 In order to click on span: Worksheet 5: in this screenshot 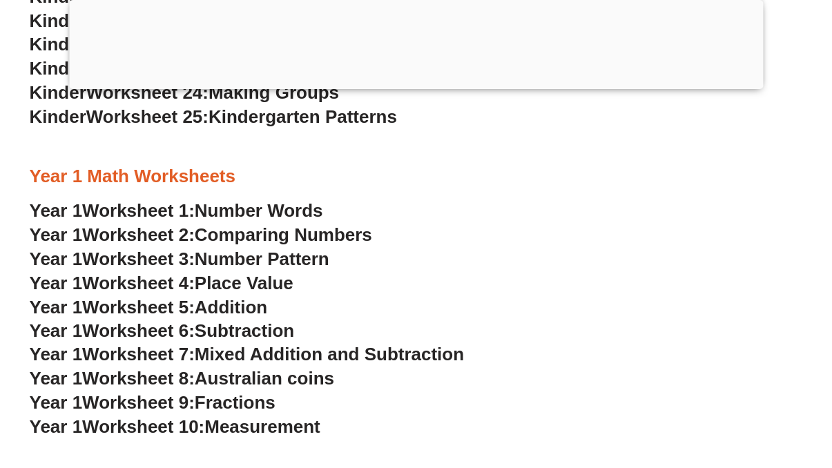, I will do `click(138, 307)`.